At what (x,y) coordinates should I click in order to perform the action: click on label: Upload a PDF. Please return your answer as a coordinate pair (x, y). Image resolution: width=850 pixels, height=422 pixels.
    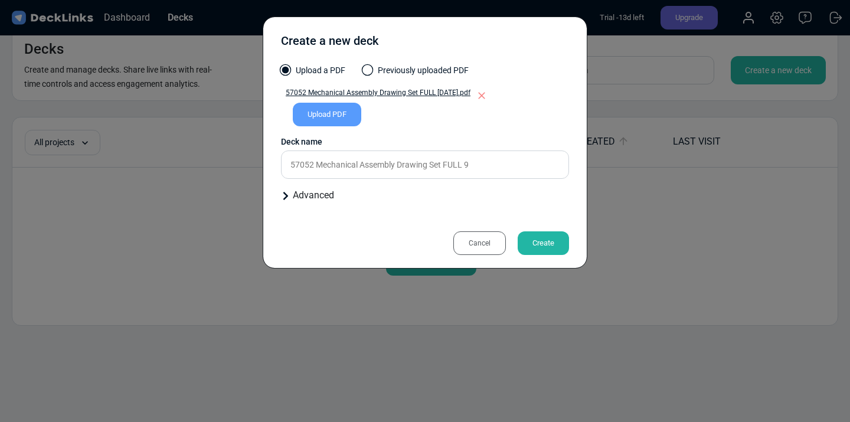
    Looking at the image, I should click on (313, 73).